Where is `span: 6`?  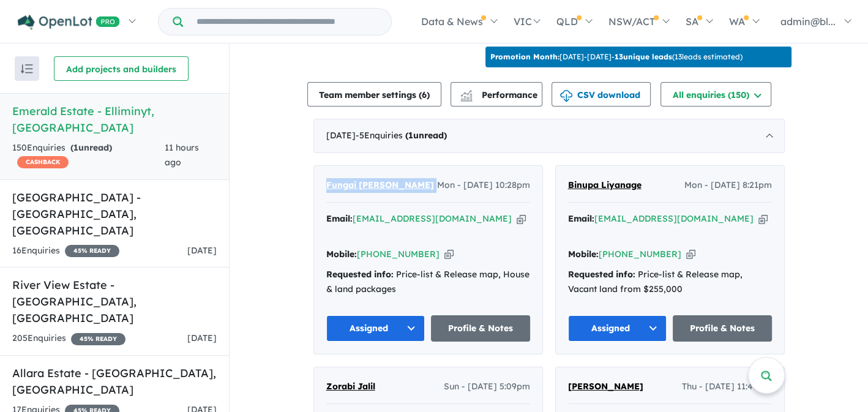
span: 6 is located at coordinates (424, 95).